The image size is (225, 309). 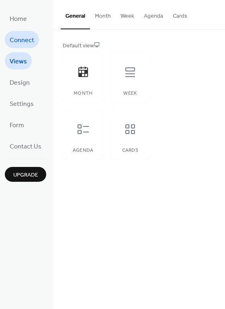 I want to click on span: Views, so click(x=18, y=61).